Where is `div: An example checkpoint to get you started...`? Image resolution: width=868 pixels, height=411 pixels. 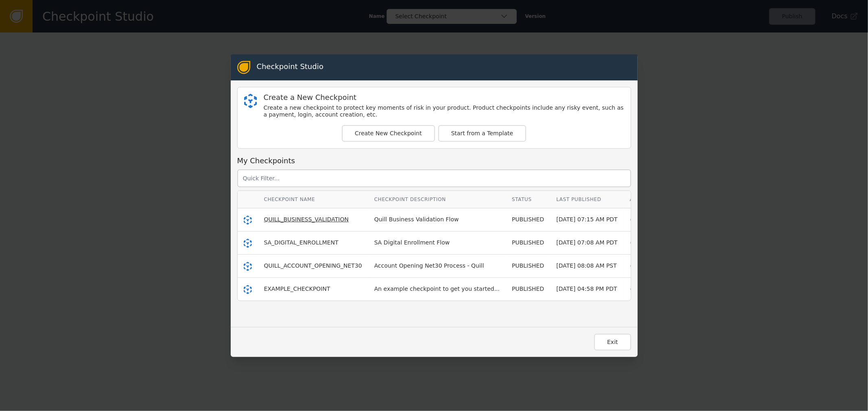 div: An example checkpoint to get you started... is located at coordinates (437, 289).